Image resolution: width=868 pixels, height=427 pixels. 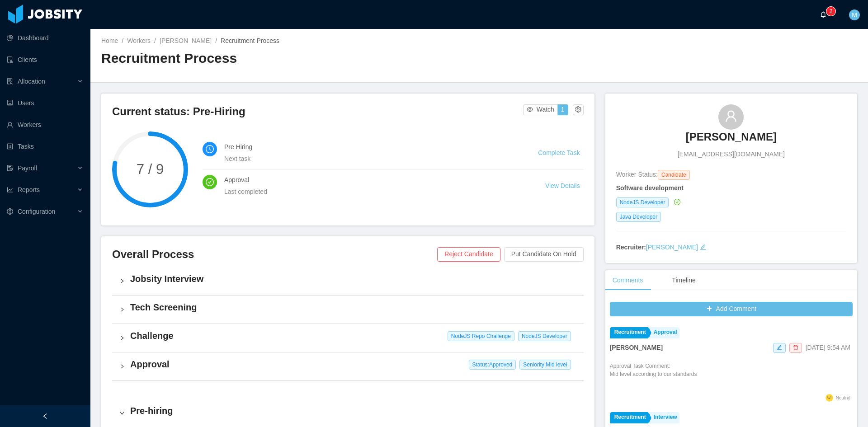 What do you see at coordinates (348, 413) in the screenshot?
I see `div: icon: rightPre-hiring` at bounding box center [348, 413].